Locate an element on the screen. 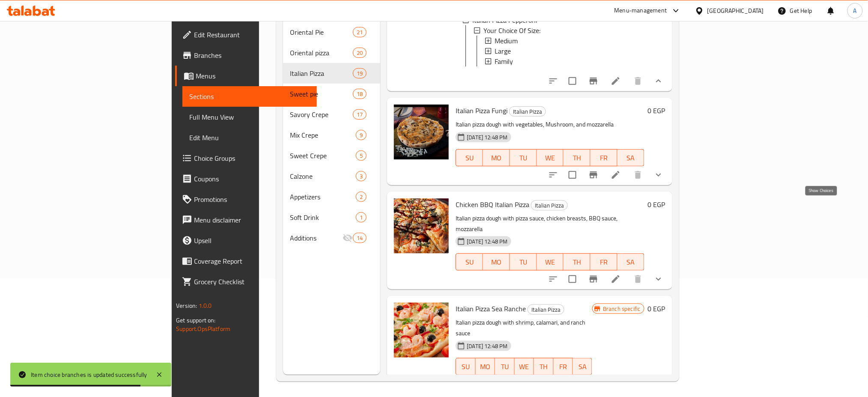 The height and width of the screenshot is (397, 868). button: SU is located at coordinates (469, 157).